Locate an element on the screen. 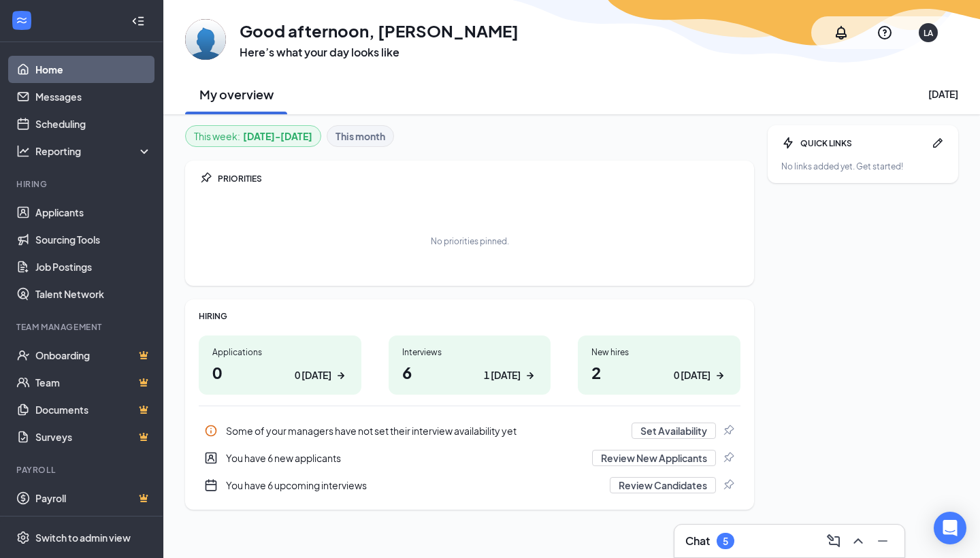 The height and width of the screenshot is (558, 980). svg: CalendarNew is located at coordinates (211, 485).